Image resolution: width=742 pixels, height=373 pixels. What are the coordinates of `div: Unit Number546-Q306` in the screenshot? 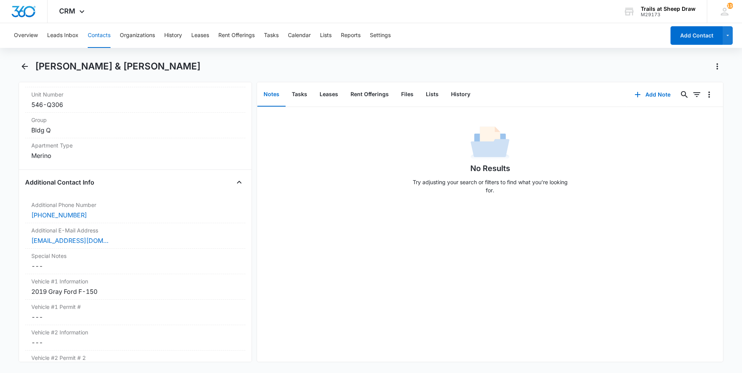 It's located at (135, 100).